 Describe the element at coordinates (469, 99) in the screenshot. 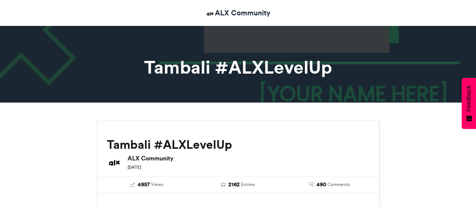

I see `span: Feedback` at that location.